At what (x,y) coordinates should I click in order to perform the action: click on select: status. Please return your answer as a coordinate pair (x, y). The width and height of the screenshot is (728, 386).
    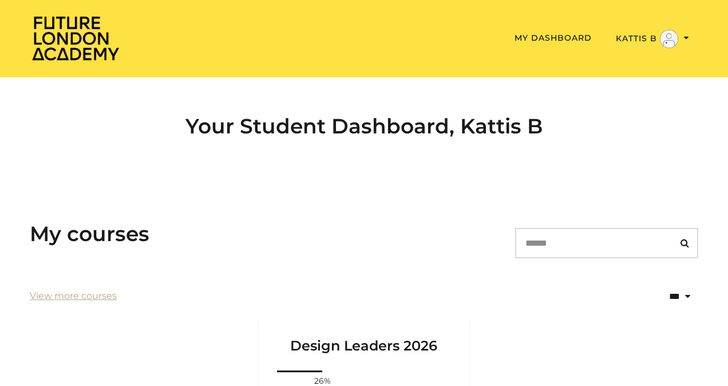
    Looking at the image, I should click on (665, 296).